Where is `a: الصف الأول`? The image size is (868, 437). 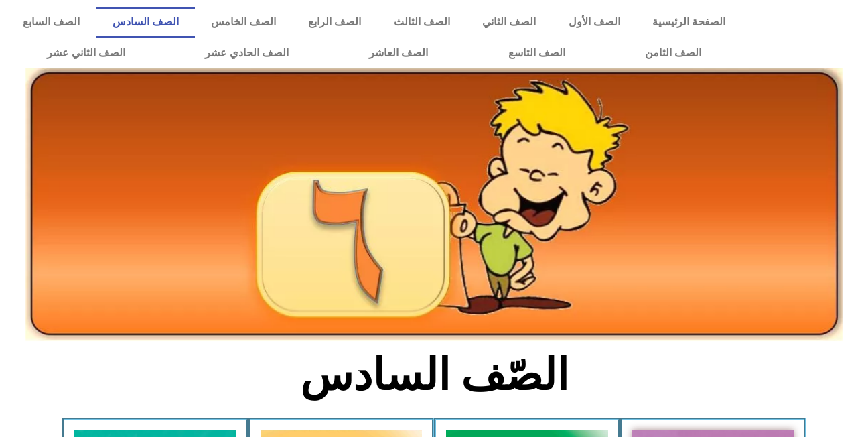
a: الصف الأول is located at coordinates (593, 22).